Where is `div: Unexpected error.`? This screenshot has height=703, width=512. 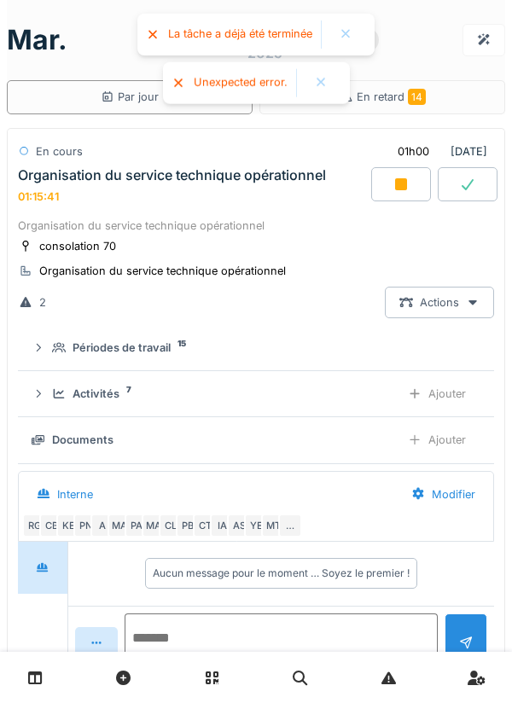 div: Unexpected error. is located at coordinates (241, 83).